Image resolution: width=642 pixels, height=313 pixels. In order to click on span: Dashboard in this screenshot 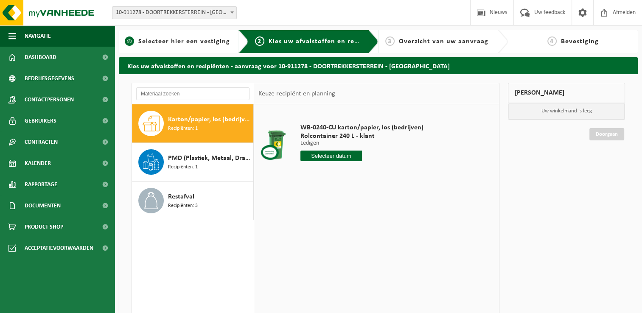, I will do `click(40, 57)`.